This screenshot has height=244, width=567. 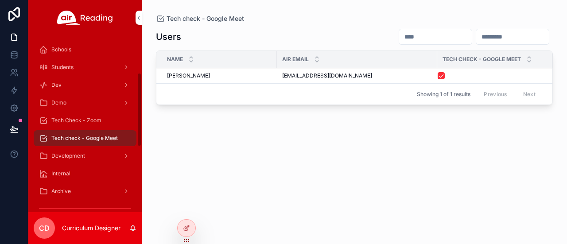 I want to click on span: Demo, so click(x=59, y=103).